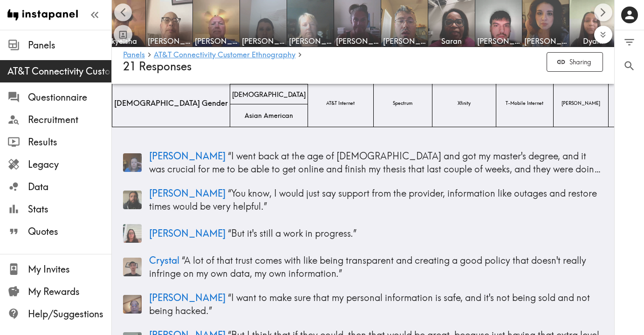  What do you see at coordinates (123, 35) in the screenshot?
I see `button: Toggle between responses and questions` at bounding box center [123, 35].